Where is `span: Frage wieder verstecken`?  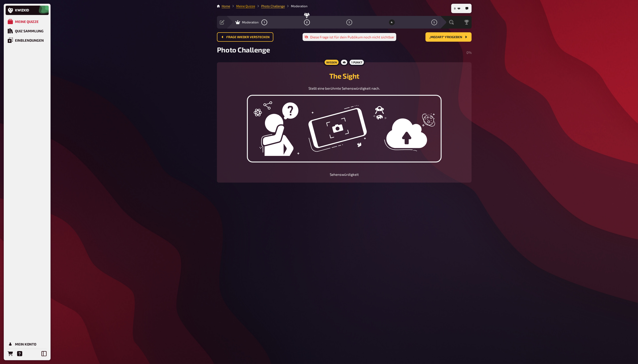
span: Frage wieder verstecken is located at coordinates (248, 37).